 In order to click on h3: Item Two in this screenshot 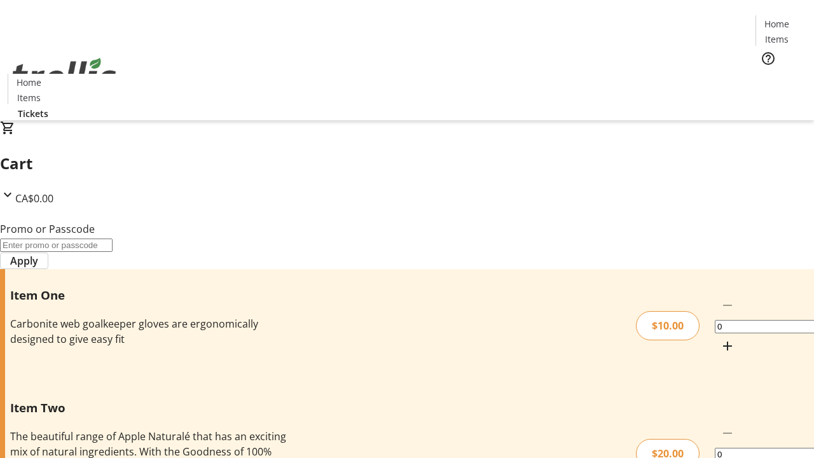, I will do `click(149, 408)`.